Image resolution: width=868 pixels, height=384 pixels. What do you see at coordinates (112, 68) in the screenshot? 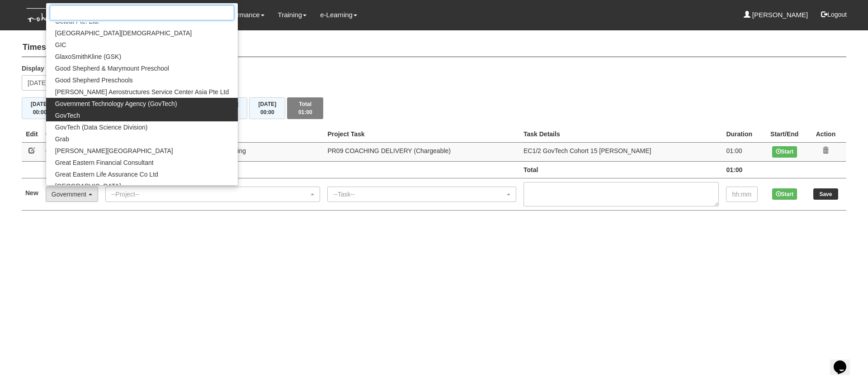
I see `span: Good Shepherd & Marymount Preschool` at bounding box center [112, 68].